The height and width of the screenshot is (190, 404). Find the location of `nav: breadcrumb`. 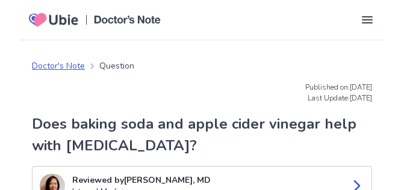

nav: breadcrumb is located at coordinates (83, 66).